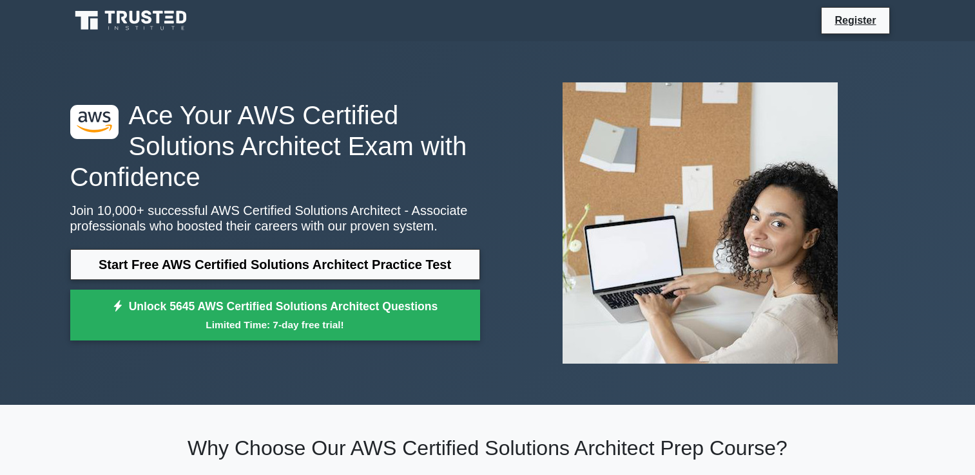 The width and height of the screenshot is (975, 475). What do you see at coordinates (275, 265) in the screenshot?
I see `a: Start Free AWS Certified Solutions Architect Practice Test` at bounding box center [275, 265].